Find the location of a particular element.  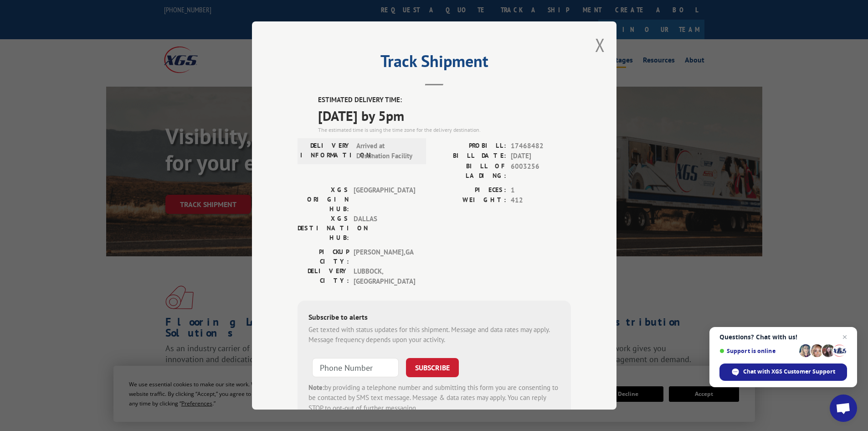

span: 17468482 is located at coordinates (541, 146).